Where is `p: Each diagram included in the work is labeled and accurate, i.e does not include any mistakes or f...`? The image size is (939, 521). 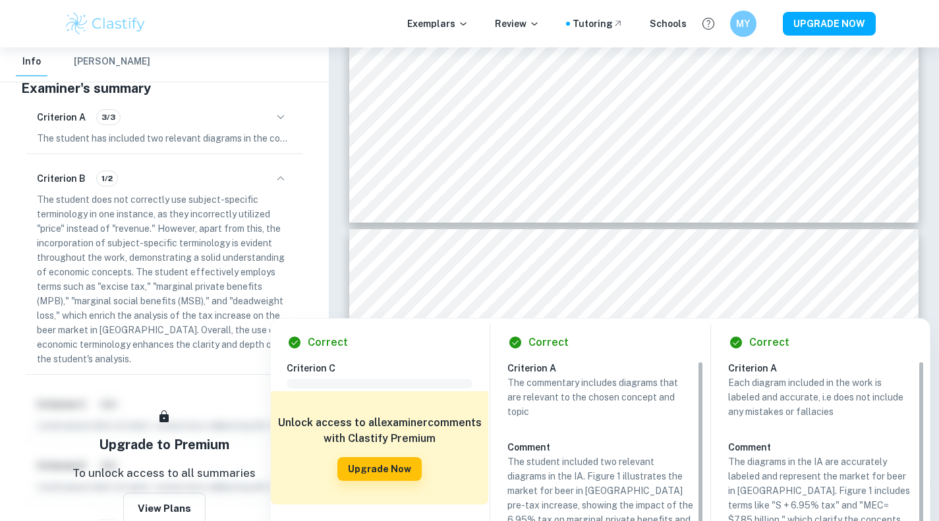 p: Each diagram included in the work is labeled and accurate, i.e does not include any mistakes or f... is located at coordinates (821, 397).